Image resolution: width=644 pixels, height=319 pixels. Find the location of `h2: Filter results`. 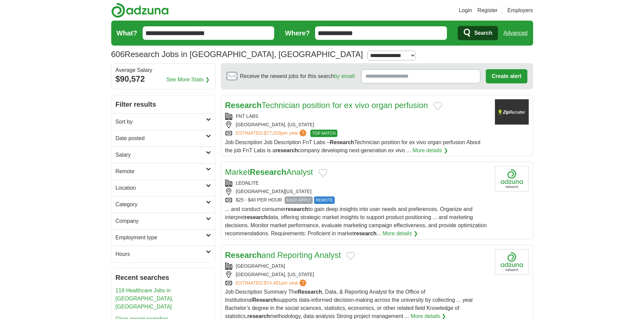

h2: Filter results is located at coordinates (163, 104).